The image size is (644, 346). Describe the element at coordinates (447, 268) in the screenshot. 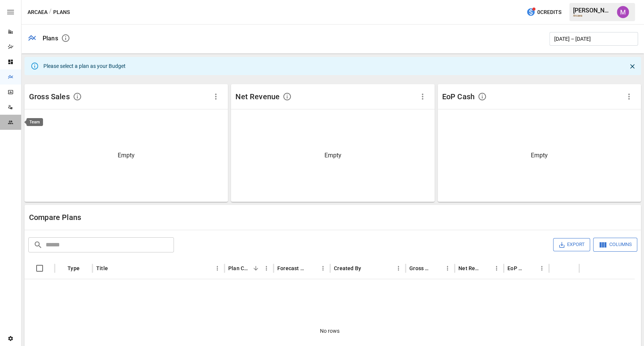

I see `button: Gross Sales column menu` at that location.